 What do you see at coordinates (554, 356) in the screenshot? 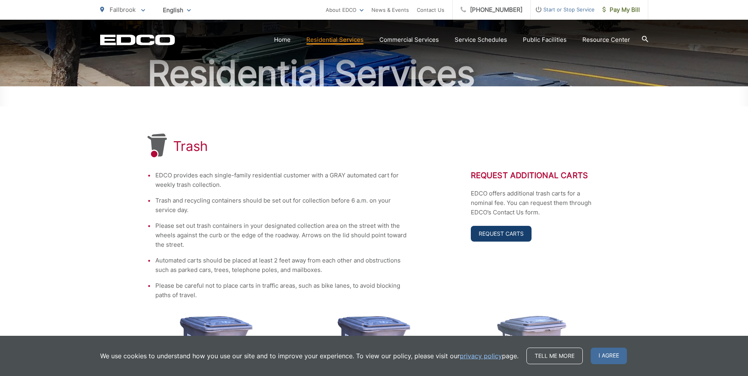
I see `a: Tell me more` at bounding box center [554, 356].